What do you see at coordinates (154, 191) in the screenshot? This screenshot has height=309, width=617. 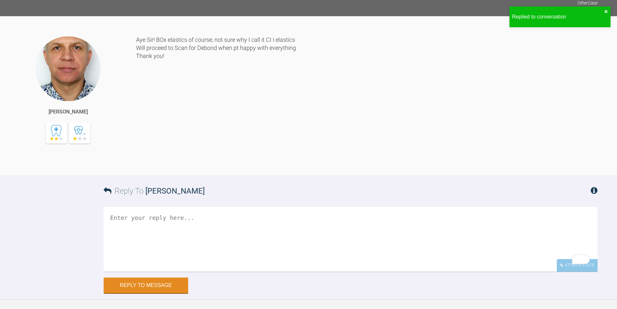 I see `h3: Reply To` at bounding box center [154, 191].